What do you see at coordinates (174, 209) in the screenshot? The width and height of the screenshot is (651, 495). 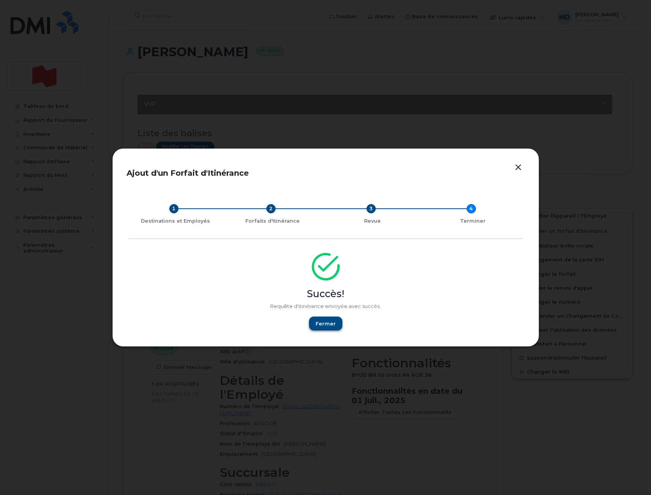 I see `div: 1` at bounding box center [174, 209].